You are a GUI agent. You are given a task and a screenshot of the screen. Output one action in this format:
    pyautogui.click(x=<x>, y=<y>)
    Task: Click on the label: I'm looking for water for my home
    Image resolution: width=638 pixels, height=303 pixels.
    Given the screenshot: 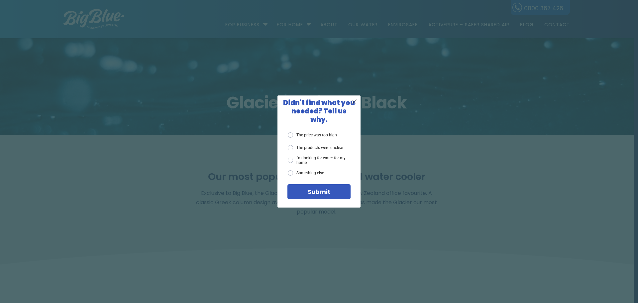 What is the action you would take?
    pyautogui.click(x=319, y=160)
    